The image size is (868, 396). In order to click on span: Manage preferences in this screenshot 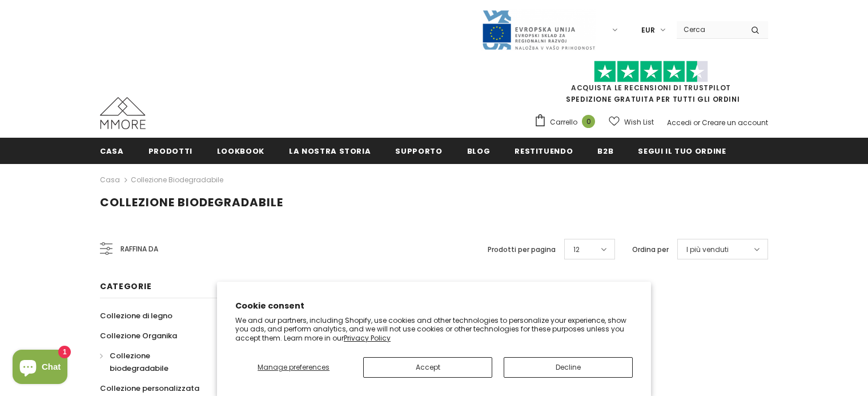, I will do `click(293, 367)`.